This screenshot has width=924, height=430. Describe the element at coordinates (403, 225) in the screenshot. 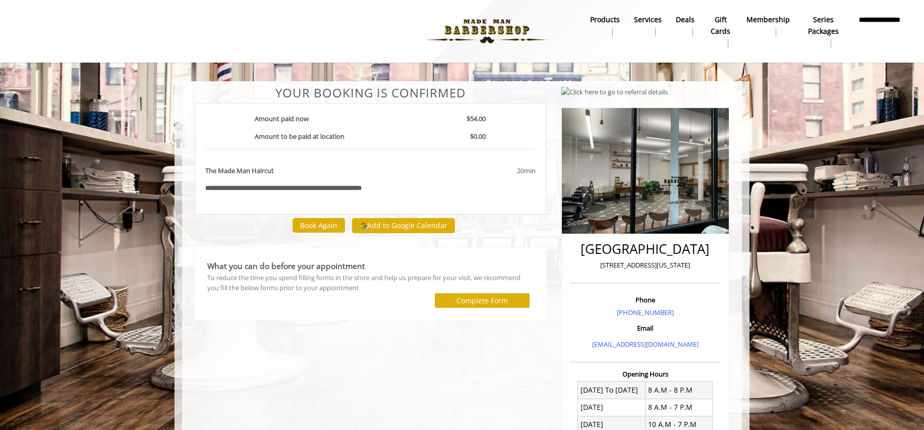

I see `button: Add to Google Calendar` at that location.